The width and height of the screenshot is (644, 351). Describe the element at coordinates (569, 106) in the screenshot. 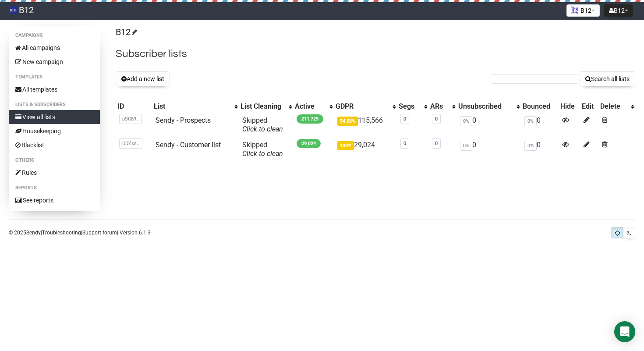

I see `th: Hide: No sort applied, sorting is disabled` at that location.